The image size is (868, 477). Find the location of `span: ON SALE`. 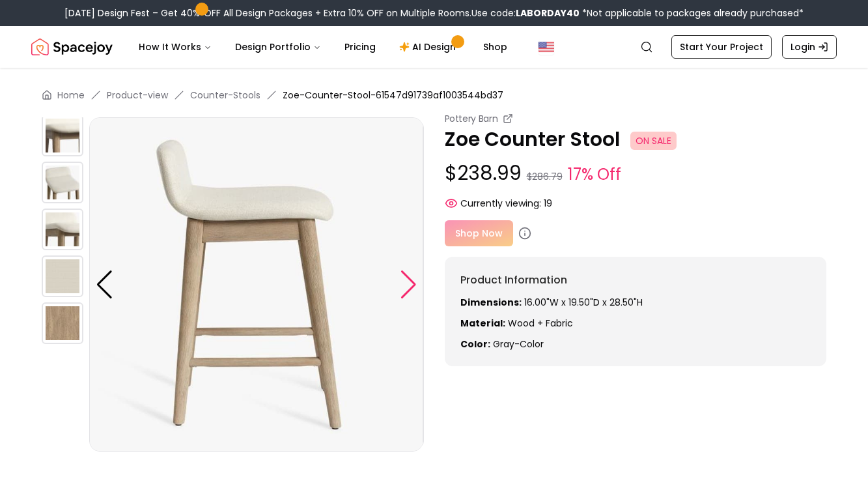

span: ON SALE is located at coordinates (653, 141).